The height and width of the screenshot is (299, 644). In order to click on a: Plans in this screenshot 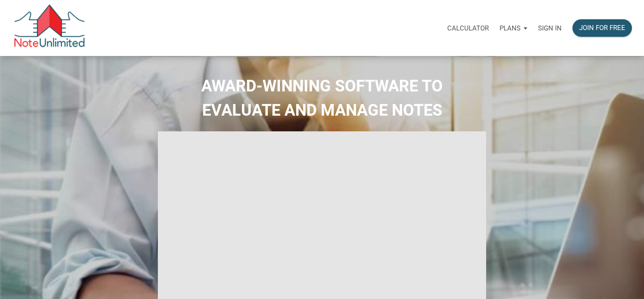, I will do `click(514, 28)`.